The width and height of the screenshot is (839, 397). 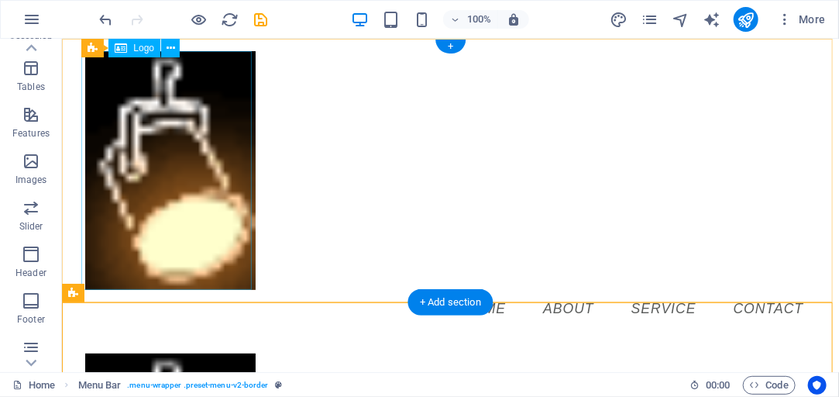 What do you see at coordinates (649, 19) in the screenshot?
I see `i: Pages (Ctrl+Alt+S)` at bounding box center [649, 19].